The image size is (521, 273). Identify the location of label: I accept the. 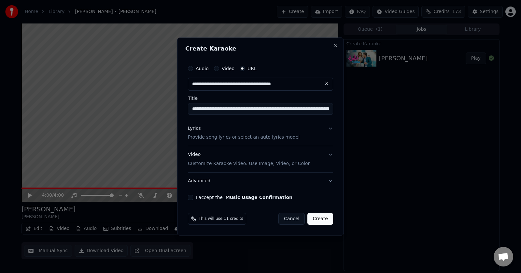
(244, 197).